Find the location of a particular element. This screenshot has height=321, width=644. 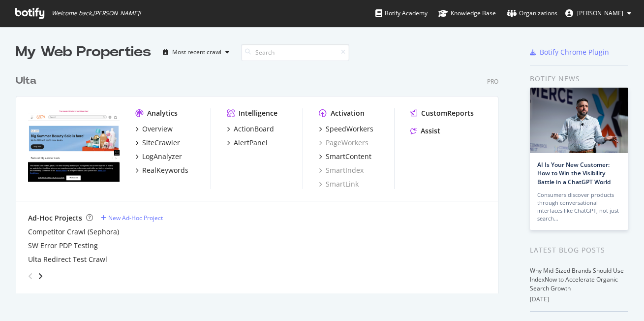

div: Competitor Crawl (Sephora) is located at coordinates (73, 231).